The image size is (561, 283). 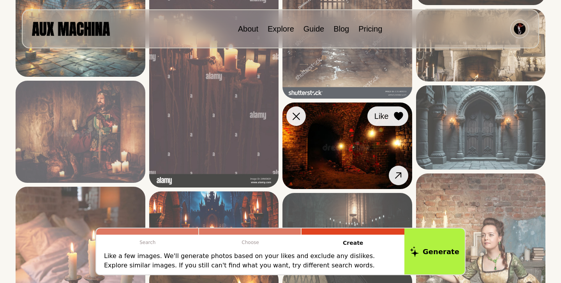 I want to click on a: Guide, so click(x=314, y=29).